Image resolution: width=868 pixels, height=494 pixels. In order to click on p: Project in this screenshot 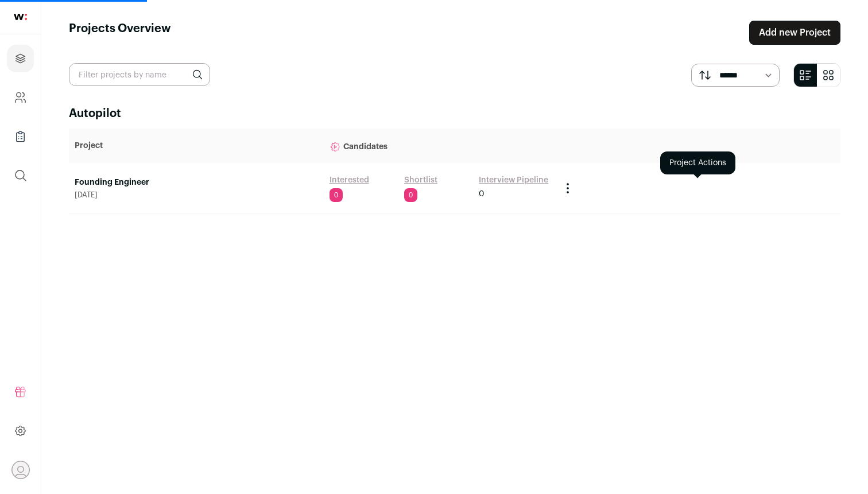, I will do `click(196, 146)`.